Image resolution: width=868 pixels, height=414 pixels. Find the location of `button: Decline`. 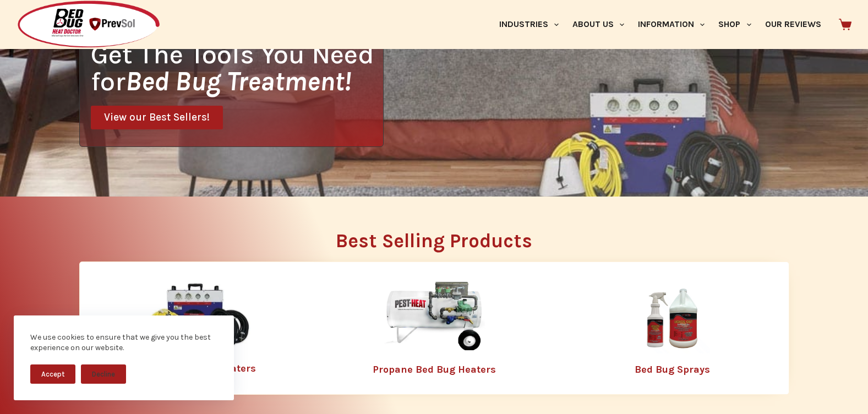

button: Decline is located at coordinates (104, 373).